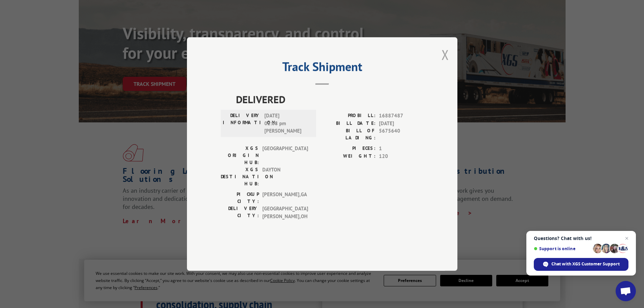 The width and height of the screenshot is (644, 308). Describe the element at coordinates (349, 123) in the screenshot. I see `label: BILL DATE:` at that location.